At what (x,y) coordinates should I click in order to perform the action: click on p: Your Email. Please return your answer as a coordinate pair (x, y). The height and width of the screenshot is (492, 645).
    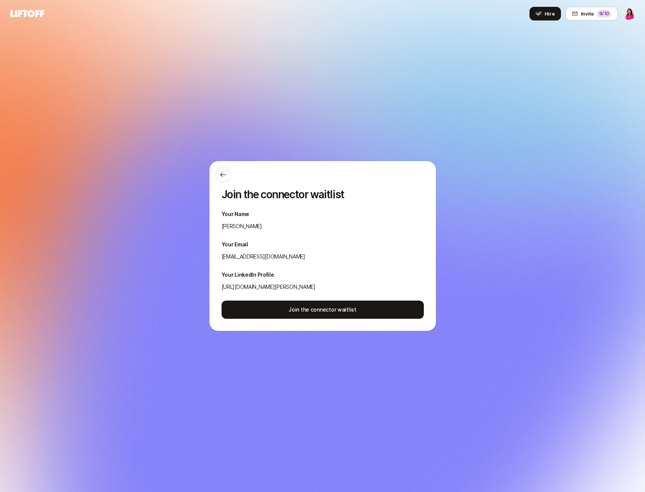
    Looking at the image, I should click on (323, 244).